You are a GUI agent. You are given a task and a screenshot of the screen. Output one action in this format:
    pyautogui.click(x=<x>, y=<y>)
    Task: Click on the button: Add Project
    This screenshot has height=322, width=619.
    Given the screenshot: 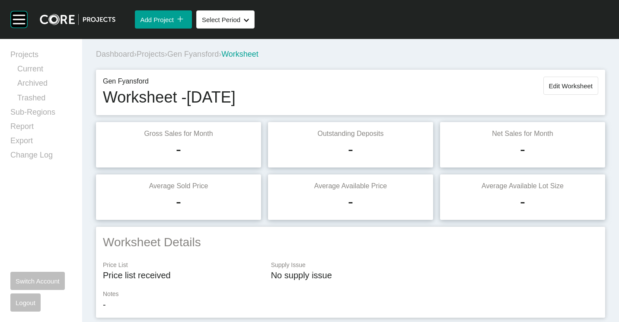 What is the action you would take?
    pyautogui.click(x=163, y=19)
    